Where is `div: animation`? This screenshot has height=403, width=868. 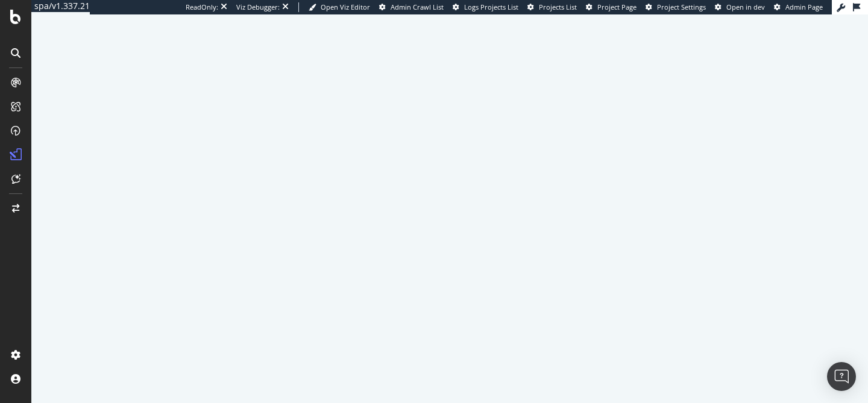
div: animation is located at coordinates (450, 200).